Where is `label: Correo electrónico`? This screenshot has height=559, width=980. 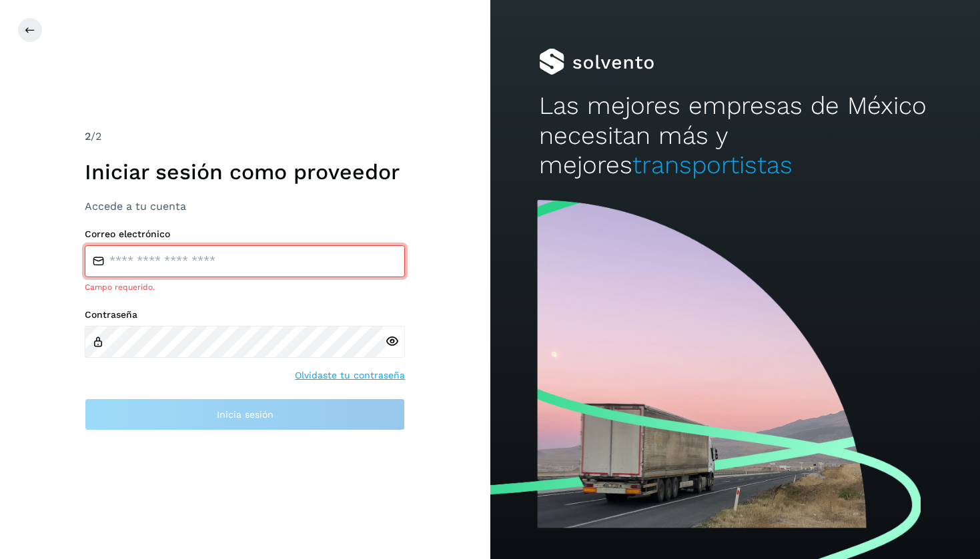
label: Correo electrónico is located at coordinates (245, 234).